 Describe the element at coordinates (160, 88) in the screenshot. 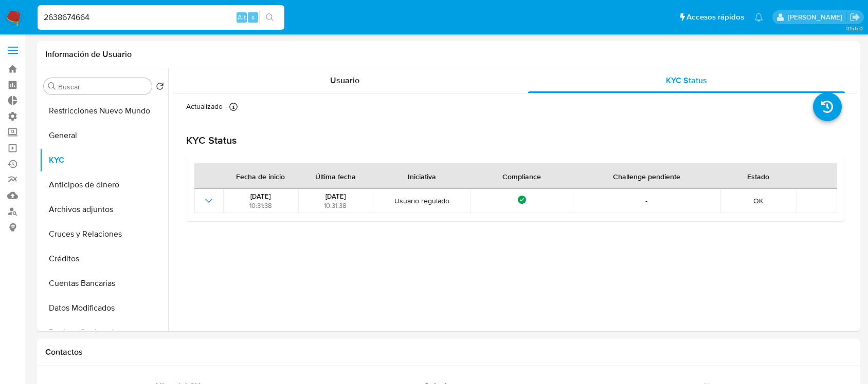

I see `button: Volver al orden por defecto` at that location.